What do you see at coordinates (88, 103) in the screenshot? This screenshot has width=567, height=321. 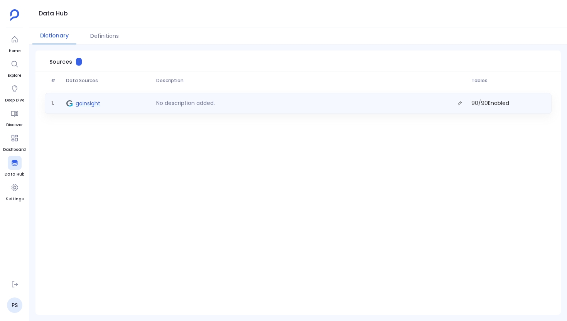 I see `span: gainsight` at bounding box center [88, 103].